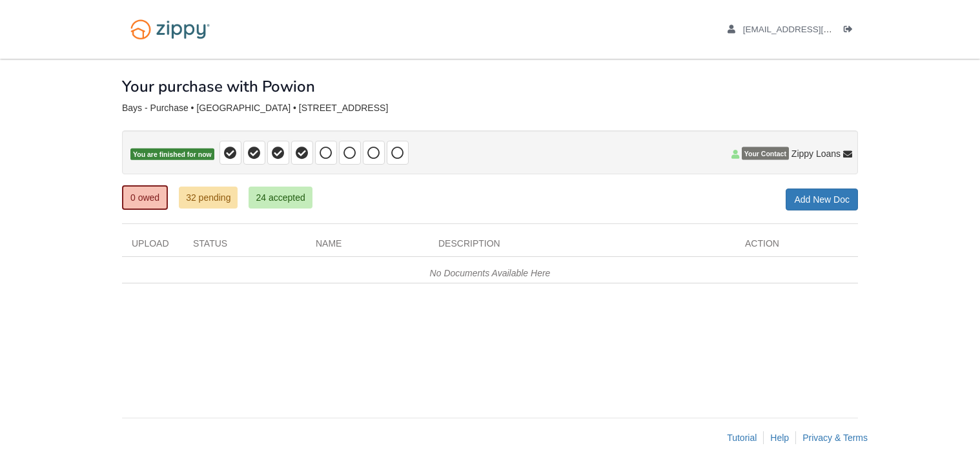 The image size is (980, 470). What do you see at coordinates (822, 199) in the screenshot?
I see `a: Add New Doc` at bounding box center [822, 199].